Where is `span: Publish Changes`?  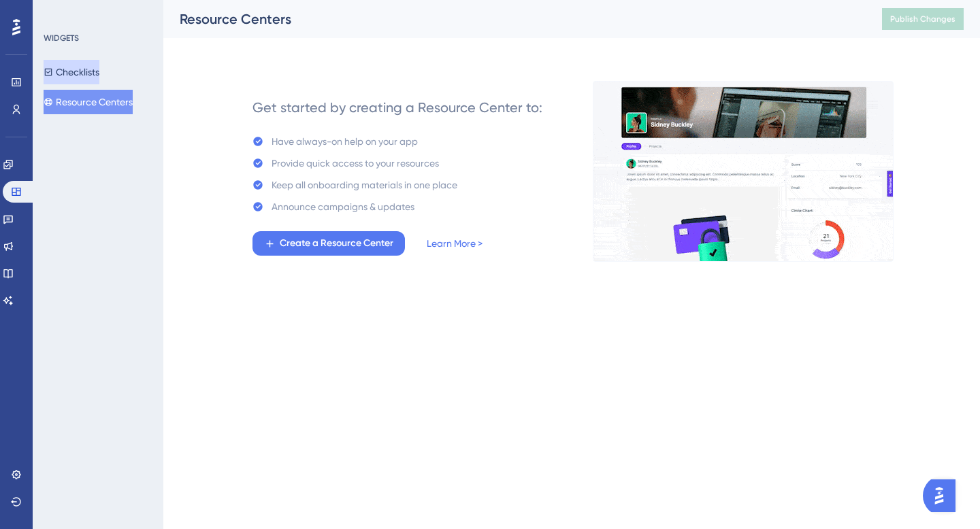 span: Publish Changes is located at coordinates (923, 19).